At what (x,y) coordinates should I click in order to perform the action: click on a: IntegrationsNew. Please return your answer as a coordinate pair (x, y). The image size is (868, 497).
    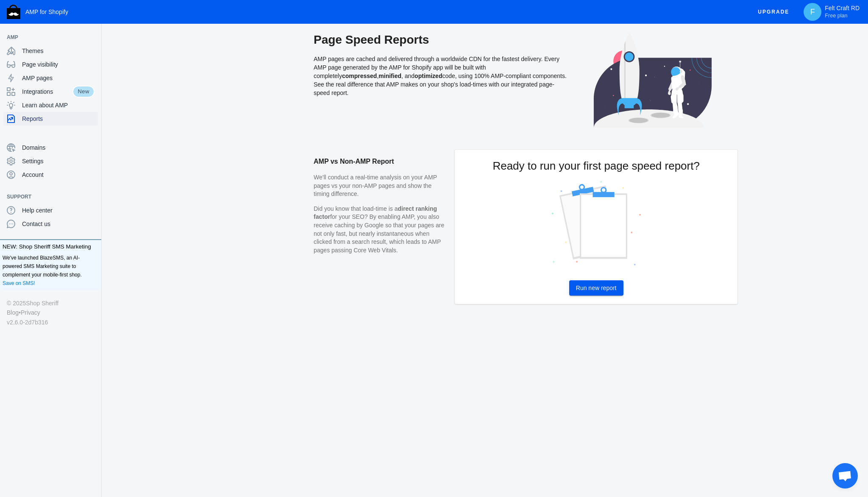
    Looking at the image, I should click on (51, 92).